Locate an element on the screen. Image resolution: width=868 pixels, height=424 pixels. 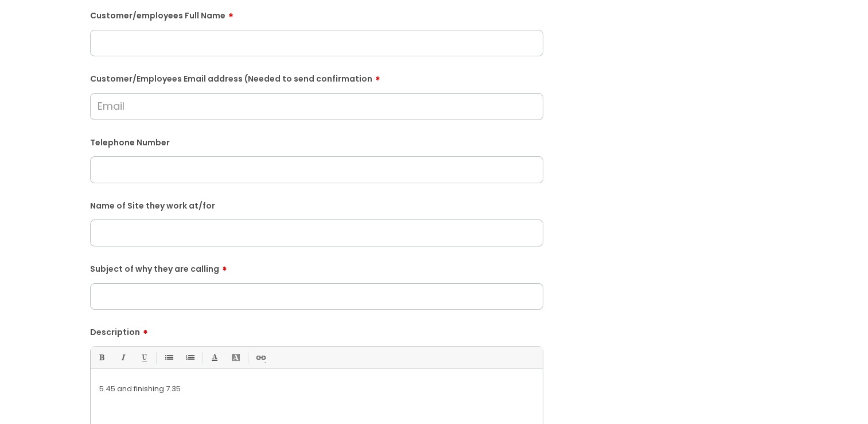
a: Link is located at coordinates (260, 357).